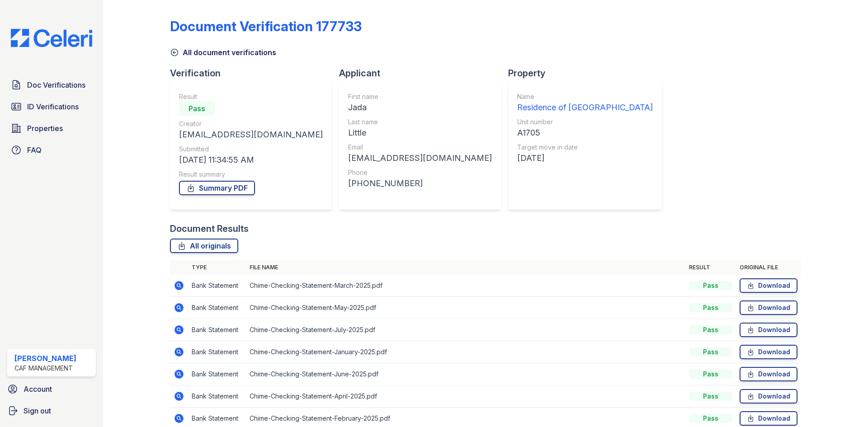  What do you see at coordinates (423, 73) in the screenshot?
I see `div: Applicant` at bounding box center [423, 73].